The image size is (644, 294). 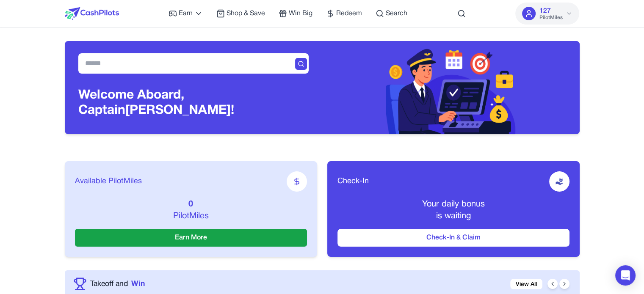 What do you see at coordinates (109, 181) in the screenshot?
I see `span: Available PilotMiles` at bounding box center [109, 181].